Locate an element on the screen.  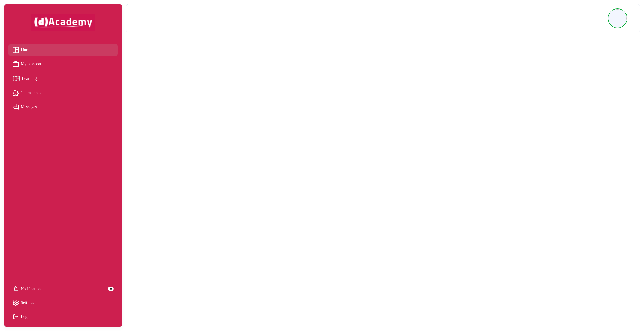
a: My passport iconMy passport is located at coordinates (63, 64).